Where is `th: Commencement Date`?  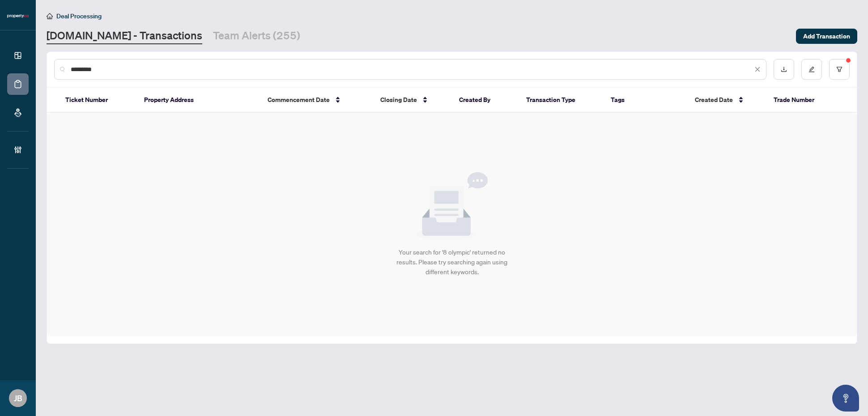 th: Commencement Date is located at coordinates (317, 100).